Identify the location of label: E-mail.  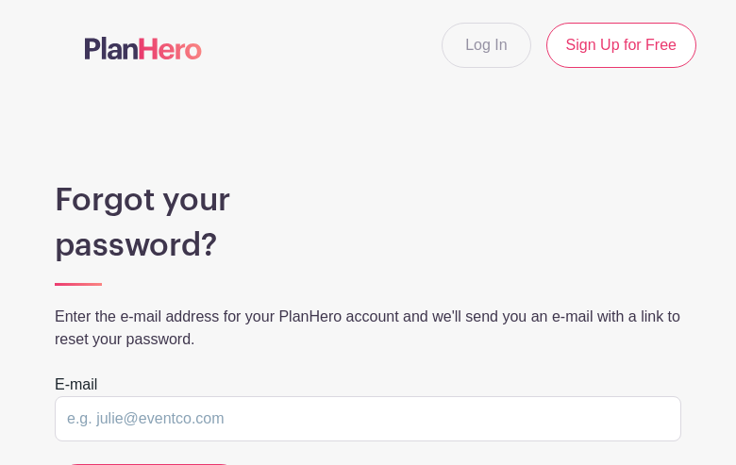
(75, 385).